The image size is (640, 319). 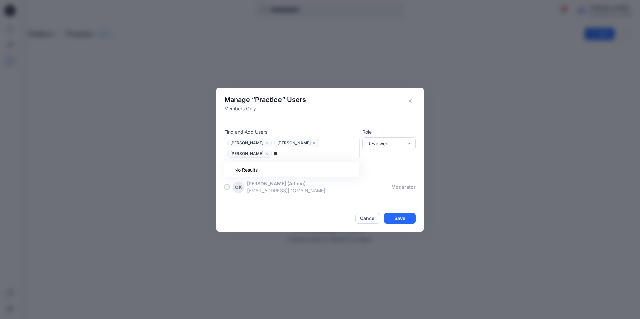 What do you see at coordinates (403, 187) in the screenshot?
I see `p: moderator` at bounding box center [403, 187].